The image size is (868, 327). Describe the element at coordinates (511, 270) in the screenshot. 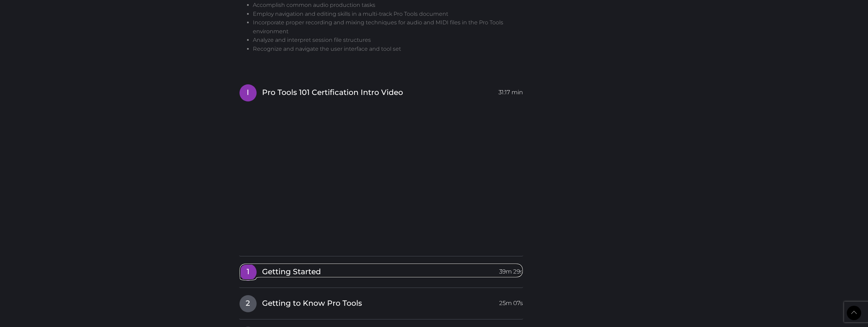

I see `span: 39m 29s` at that location.